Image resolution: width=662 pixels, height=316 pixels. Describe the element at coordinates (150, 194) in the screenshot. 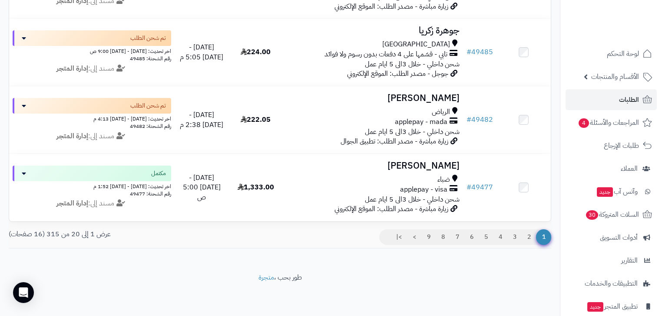

I see `span: رقم الشحنة: 49477` at that location.